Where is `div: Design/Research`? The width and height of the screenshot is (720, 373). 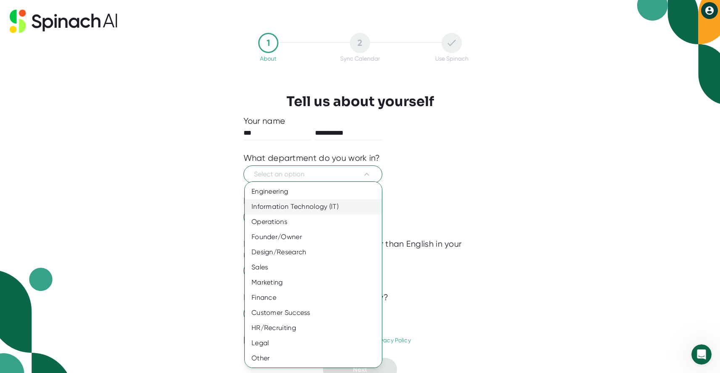 div: Design/Research is located at coordinates (313, 252).